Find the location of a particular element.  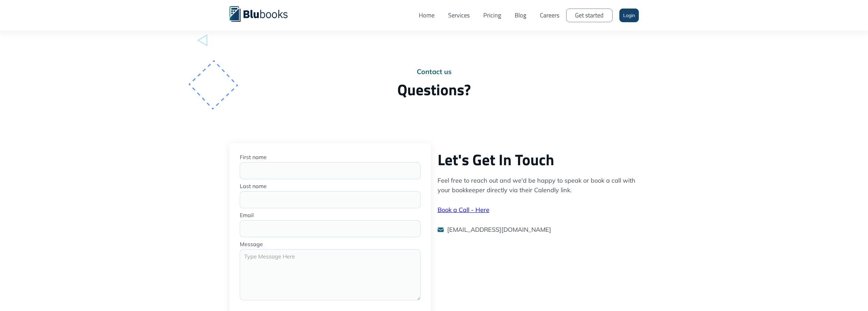

h2: Let's Get In Touch is located at coordinates (538, 160).